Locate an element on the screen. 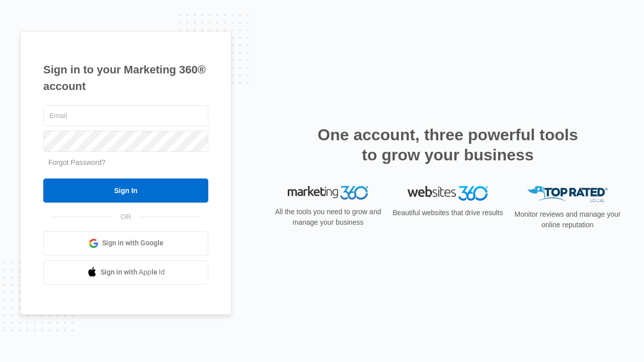 This screenshot has height=362, width=644. input: Email is located at coordinates (126, 116).